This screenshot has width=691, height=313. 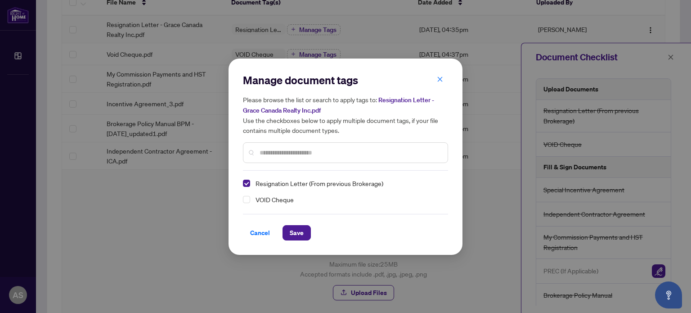 I want to click on span: Cancel, so click(x=260, y=232).